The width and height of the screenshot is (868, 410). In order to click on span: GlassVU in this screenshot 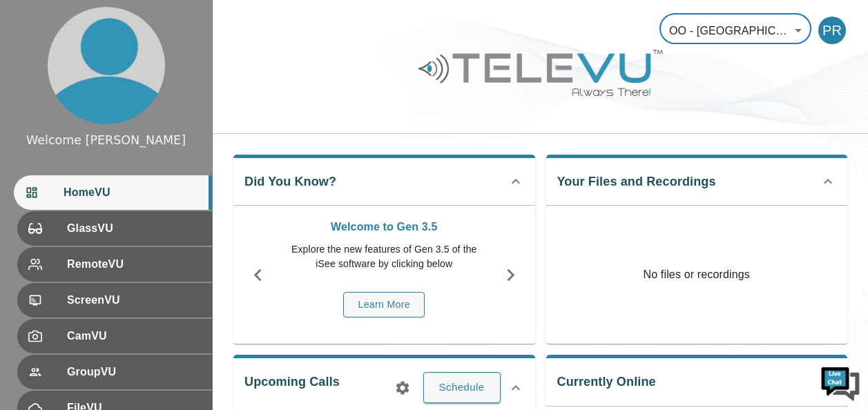, I will do `click(134, 228)`.